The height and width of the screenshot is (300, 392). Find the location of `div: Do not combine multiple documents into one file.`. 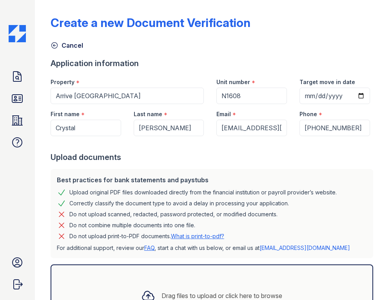

div: Do not combine multiple documents into one file. is located at coordinates (132, 226).